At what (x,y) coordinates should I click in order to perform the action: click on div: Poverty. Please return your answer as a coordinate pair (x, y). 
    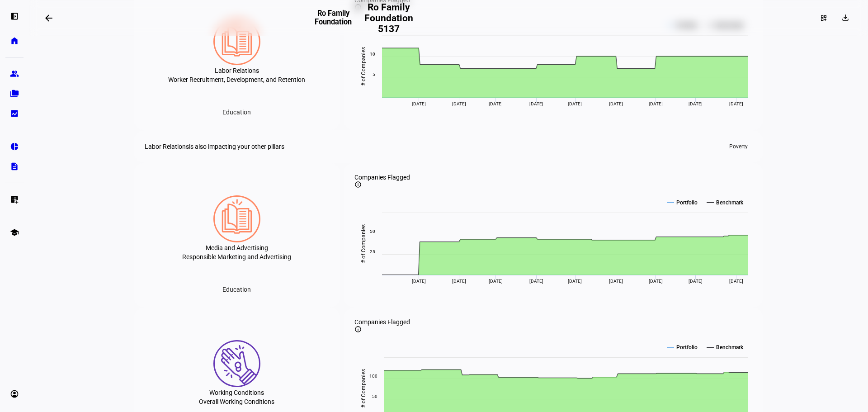
    Looking at the image, I should click on (739, 146).